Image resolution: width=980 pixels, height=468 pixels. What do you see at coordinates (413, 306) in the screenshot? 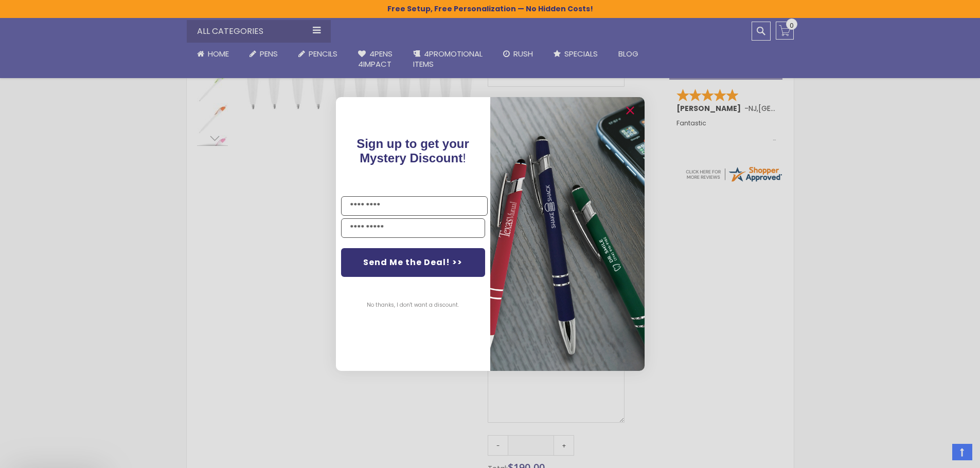
I see `button: No thanks, I don't want a discount.` at bounding box center [413, 306].